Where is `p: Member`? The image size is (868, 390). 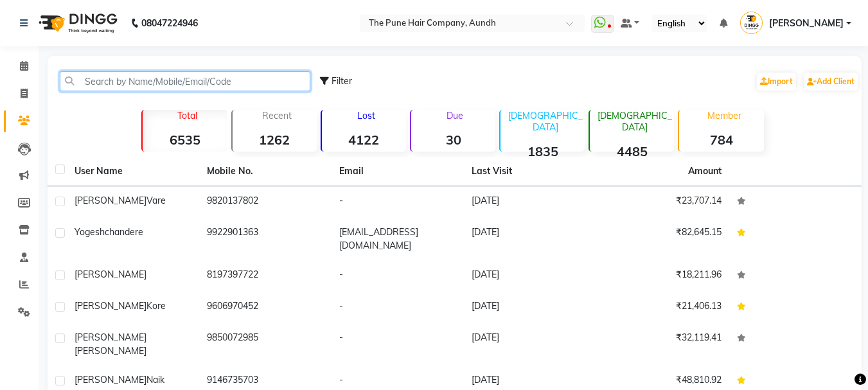 p: Member is located at coordinates (724, 116).